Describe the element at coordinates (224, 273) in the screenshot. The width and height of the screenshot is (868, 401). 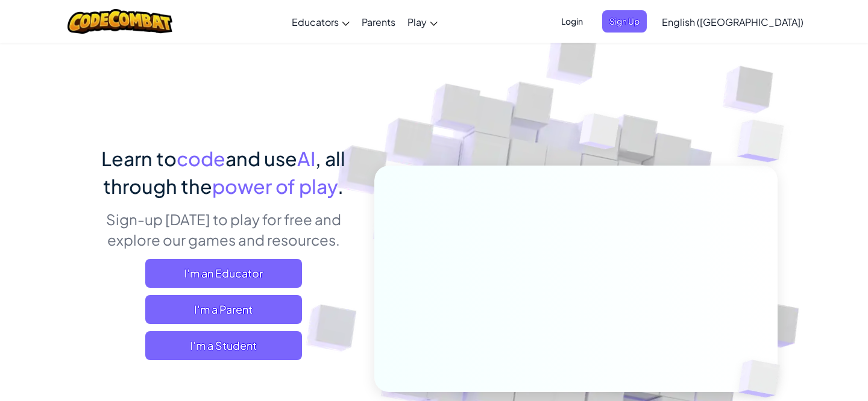
I see `span: I'm an Educator` at that location.